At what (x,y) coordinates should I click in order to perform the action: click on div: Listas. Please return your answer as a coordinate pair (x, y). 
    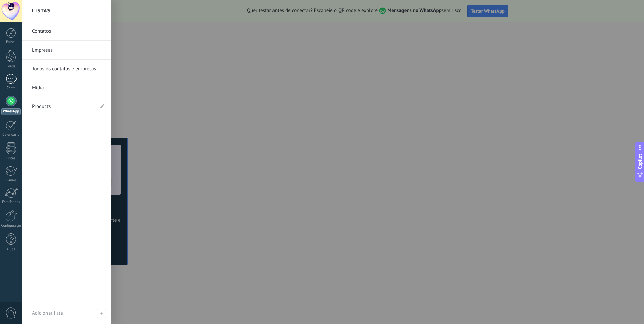
    Looking at the image, I should click on (11, 158).